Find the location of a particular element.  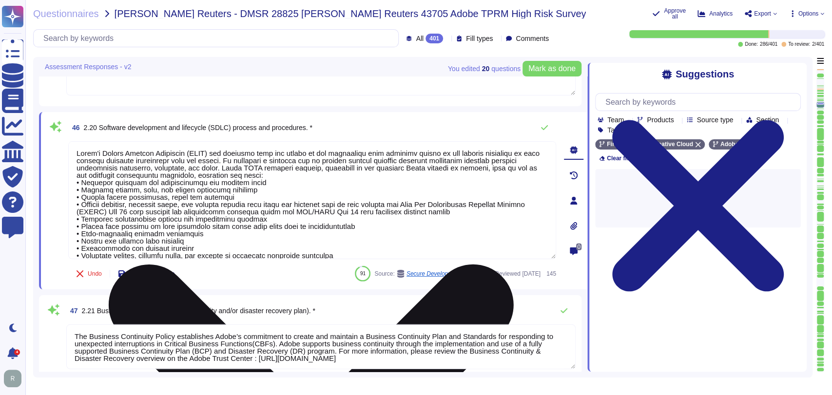

span: Assessment Responses - v2 is located at coordinates (88, 67).